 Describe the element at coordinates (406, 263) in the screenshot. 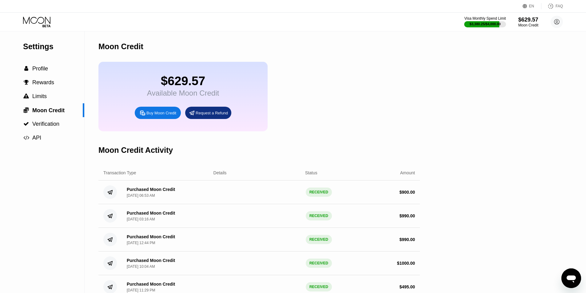

I see `div: $ 1000.00` at that location.